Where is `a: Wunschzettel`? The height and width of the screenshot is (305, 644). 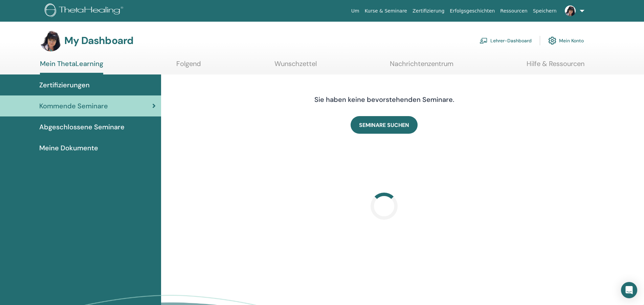 a: Wunschzettel is located at coordinates (296, 66).